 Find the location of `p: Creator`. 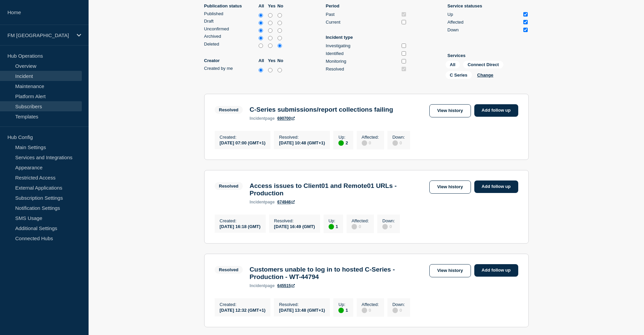

p: Creator is located at coordinates (230, 61).